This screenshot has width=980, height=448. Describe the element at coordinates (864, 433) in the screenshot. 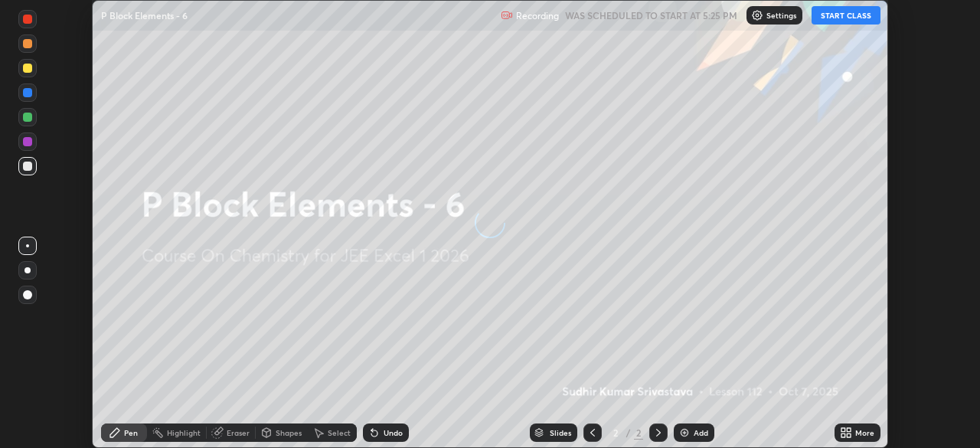

I see `div: More` at that location.